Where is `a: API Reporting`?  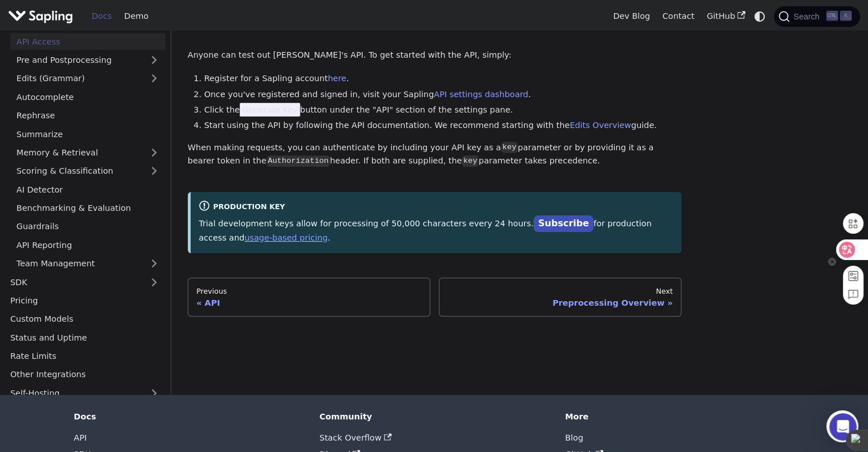 a: API Reporting is located at coordinates (88, 245).